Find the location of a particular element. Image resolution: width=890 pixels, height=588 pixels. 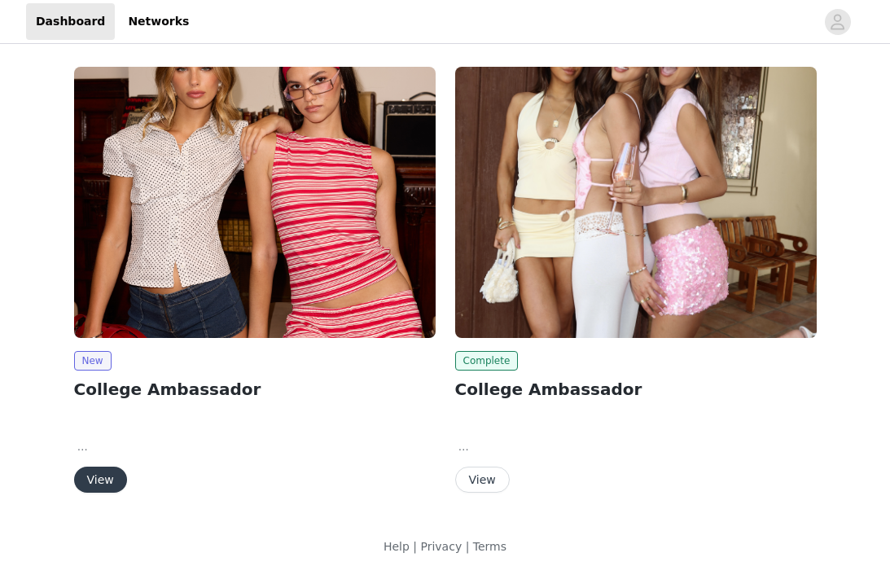

a: Privacy is located at coordinates (440, 546).